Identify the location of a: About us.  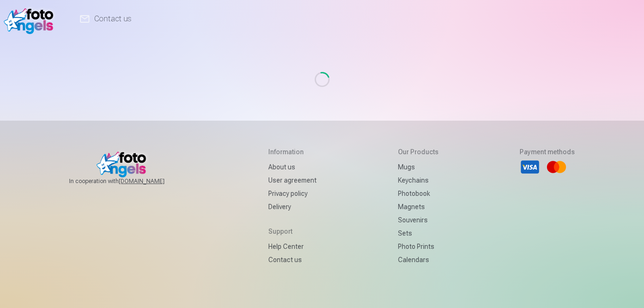
(293, 167).